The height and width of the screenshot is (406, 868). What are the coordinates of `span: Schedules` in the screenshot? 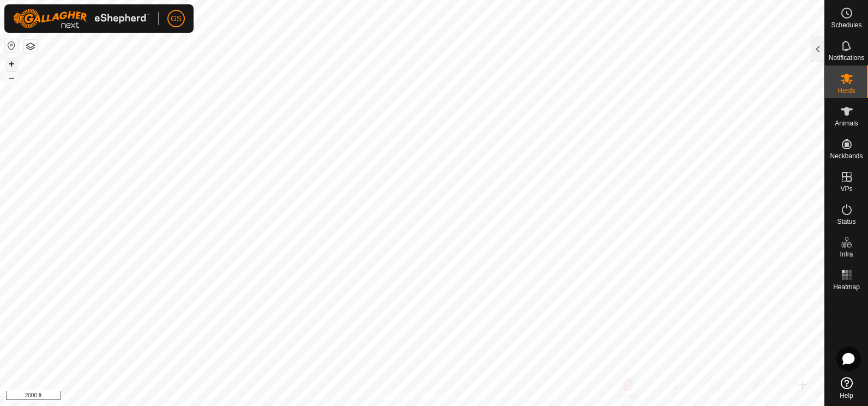 It's located at (846, 25).